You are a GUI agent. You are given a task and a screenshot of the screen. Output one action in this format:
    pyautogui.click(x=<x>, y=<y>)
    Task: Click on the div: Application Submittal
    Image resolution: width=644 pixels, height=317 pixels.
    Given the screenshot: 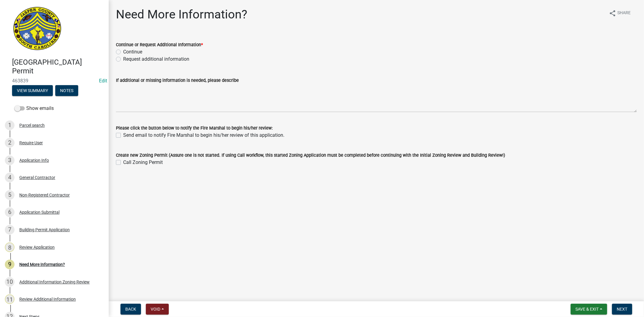 What is the action you would take?
    pyautogui.click(x=39, y=212)
    